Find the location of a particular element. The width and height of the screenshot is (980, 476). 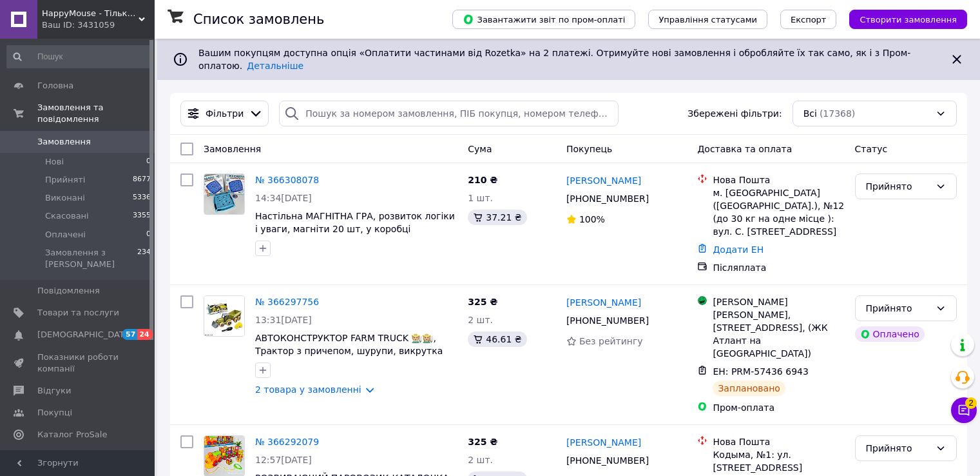

span: Замовлення та повідомлення is located at coordinates (96, 113).